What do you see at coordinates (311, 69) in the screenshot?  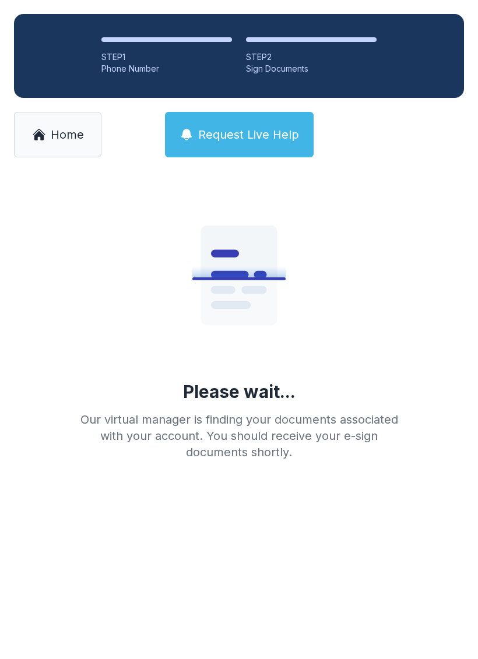 I see `div: Sign Documents` at bounding box center [311, 69].